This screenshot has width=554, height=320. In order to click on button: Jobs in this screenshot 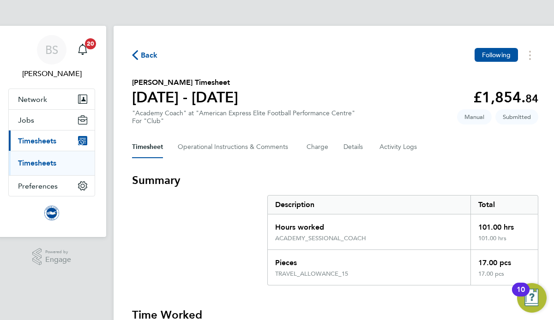, I will do `click(52, 120)`.